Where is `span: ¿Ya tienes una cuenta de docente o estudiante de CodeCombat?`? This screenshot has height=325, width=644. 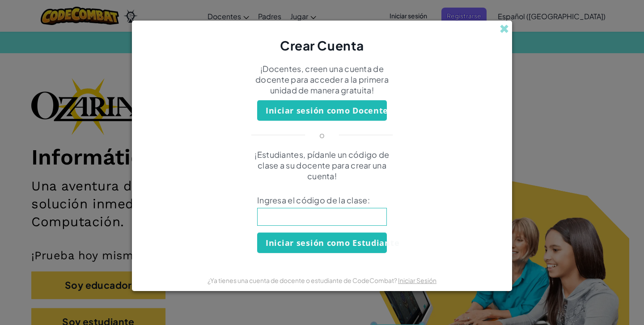
span: ¿Ya tienes una cuenta de docente o estudiante de CodeCombat? is located at coordinates (303, 281).